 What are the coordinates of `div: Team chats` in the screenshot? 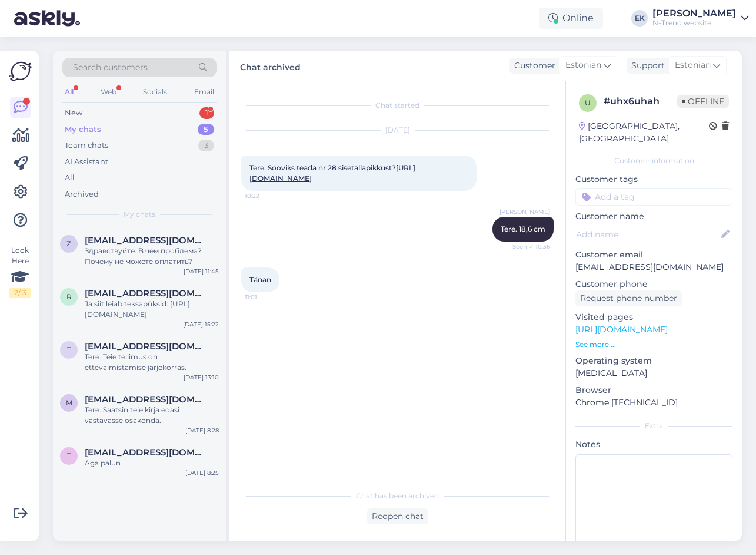 It's located at (86, 146).